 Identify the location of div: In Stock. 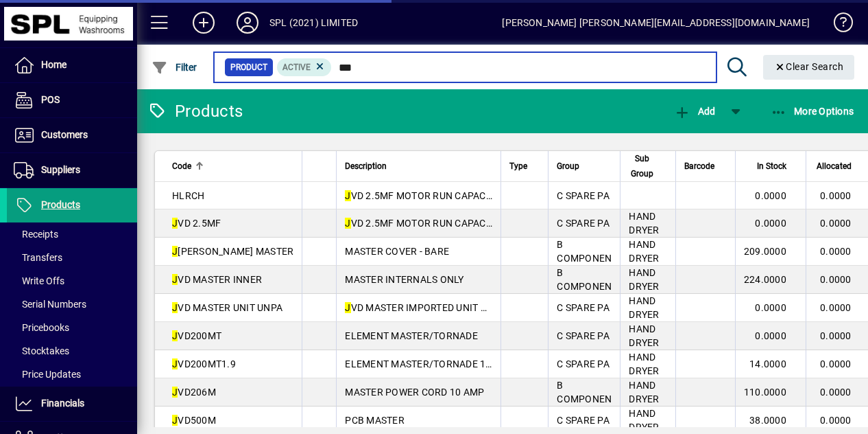
(771, 166).